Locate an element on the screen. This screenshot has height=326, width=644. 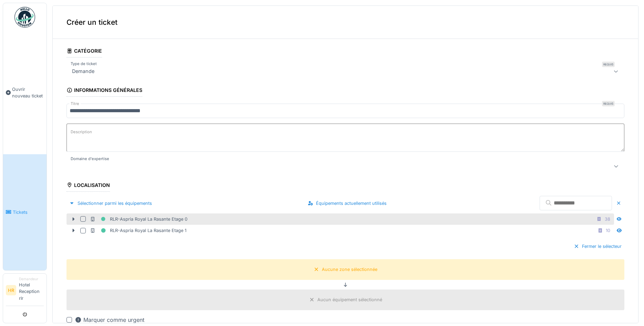
label: Type de ticket is located at coordinates (84, 64).